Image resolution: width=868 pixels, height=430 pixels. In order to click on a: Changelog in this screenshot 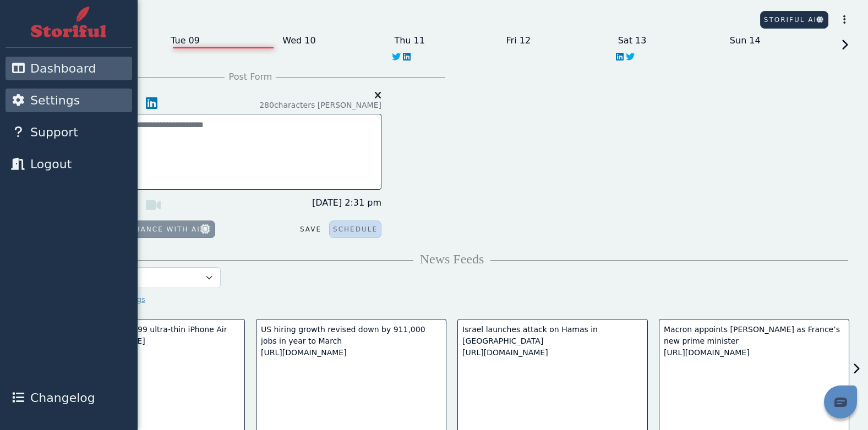, I will do `click(68, 398)`.